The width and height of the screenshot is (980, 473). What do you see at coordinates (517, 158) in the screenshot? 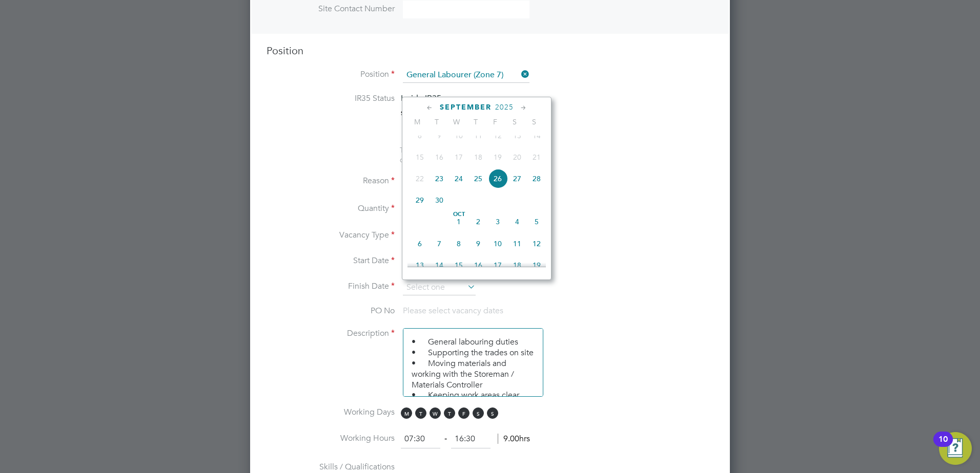
I see `span: 20` at bounding box center [517, 158].